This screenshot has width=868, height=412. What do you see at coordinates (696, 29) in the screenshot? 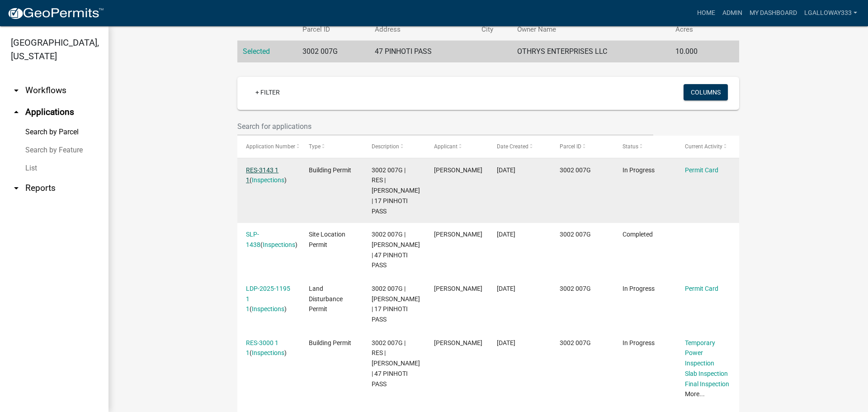
I see `th: Acres` at bounding box center [696, 29].